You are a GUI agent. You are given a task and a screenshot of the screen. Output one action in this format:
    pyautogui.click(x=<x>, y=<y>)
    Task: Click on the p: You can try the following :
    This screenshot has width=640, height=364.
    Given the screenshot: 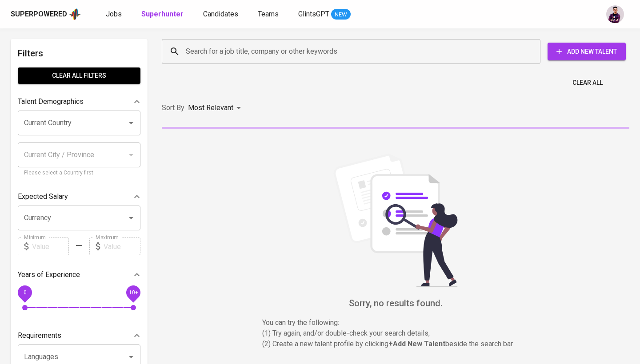 What is the action you would take?
    pyautogui.click(x=395, y=323)
    